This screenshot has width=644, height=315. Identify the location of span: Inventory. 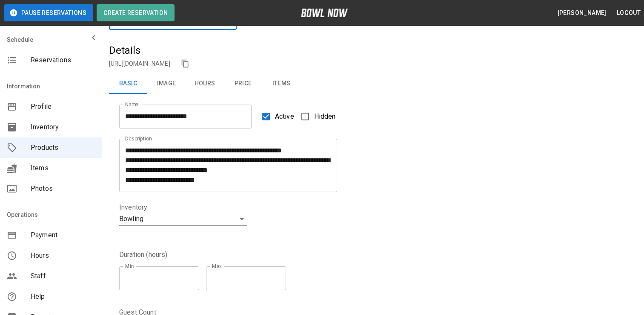
(63, 127).